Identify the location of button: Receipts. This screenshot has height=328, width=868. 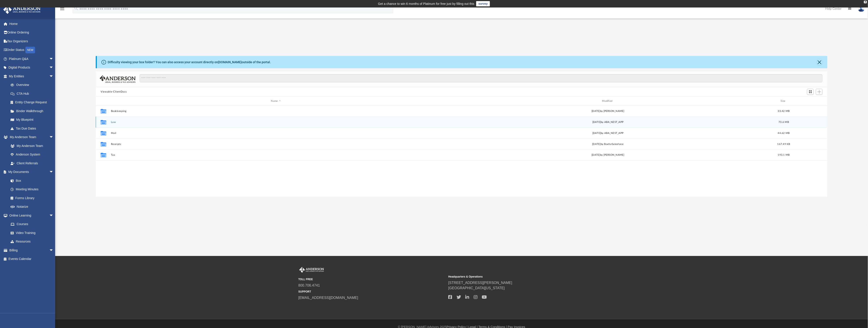
(276, 144).